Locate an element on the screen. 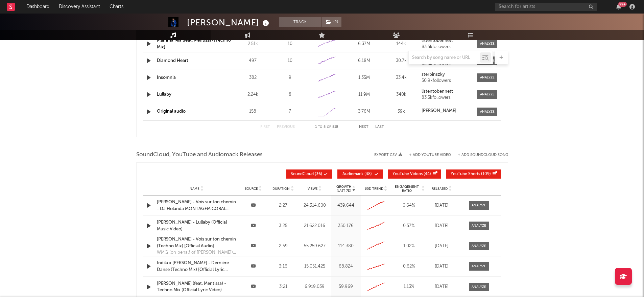  div: 2.24k is located at coordinates (253, 95).